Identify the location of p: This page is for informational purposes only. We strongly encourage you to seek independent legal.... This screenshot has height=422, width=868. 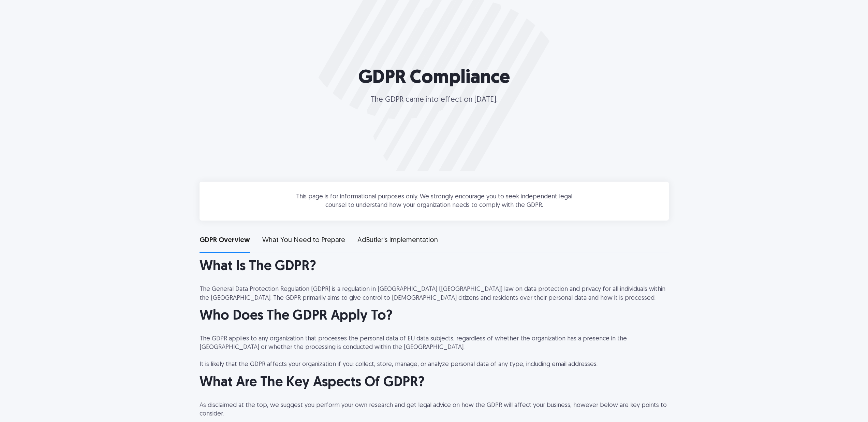
(434, 201).